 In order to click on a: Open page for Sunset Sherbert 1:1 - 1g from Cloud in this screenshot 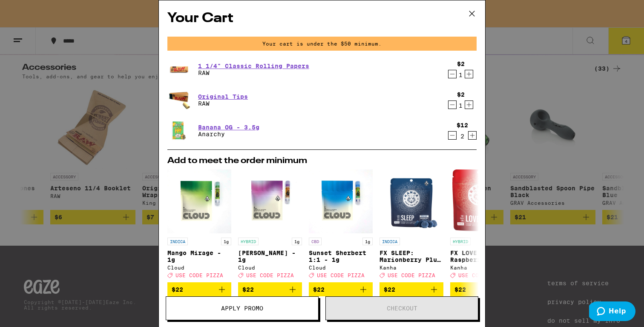, I will do `click(341, 225)`.